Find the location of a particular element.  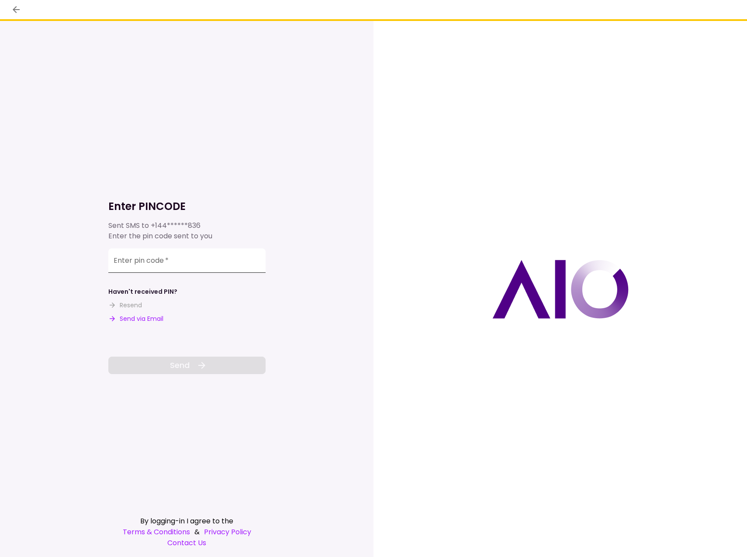

a: Contact Us is located at coordinates (187, 543).